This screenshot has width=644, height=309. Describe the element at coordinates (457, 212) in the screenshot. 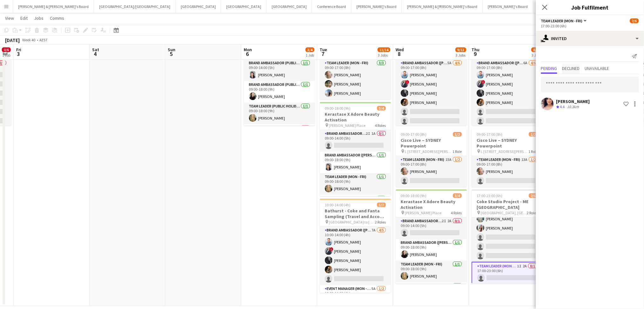

I see `span: 4 Roles` at that location.